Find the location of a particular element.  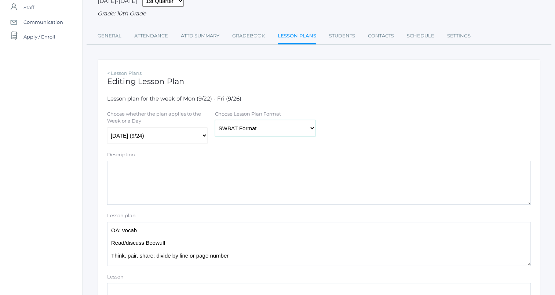

a: Settings is located at coordinates (459, 36).